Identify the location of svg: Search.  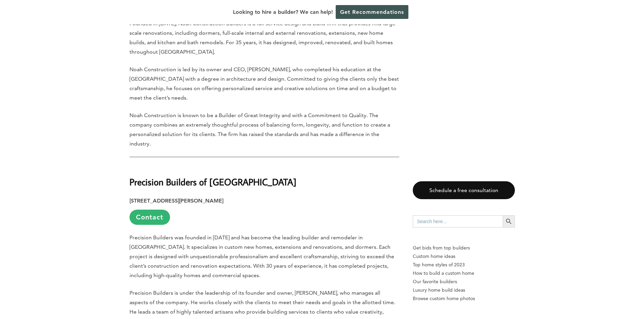
(509, 222).